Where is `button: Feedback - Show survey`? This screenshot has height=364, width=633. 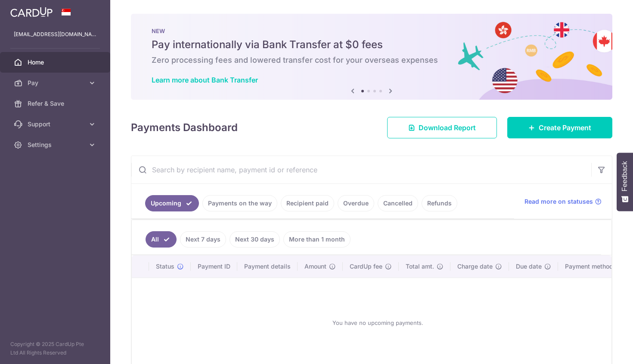 button: Feedback - Show survey is located at coordinates (625, 182).